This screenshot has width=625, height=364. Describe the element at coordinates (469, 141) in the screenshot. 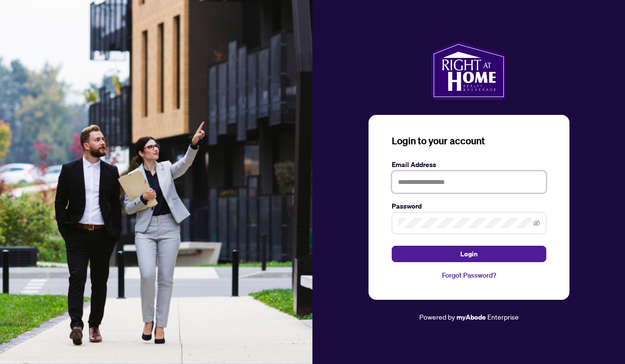

I see `h3: Login to your account` at that location.